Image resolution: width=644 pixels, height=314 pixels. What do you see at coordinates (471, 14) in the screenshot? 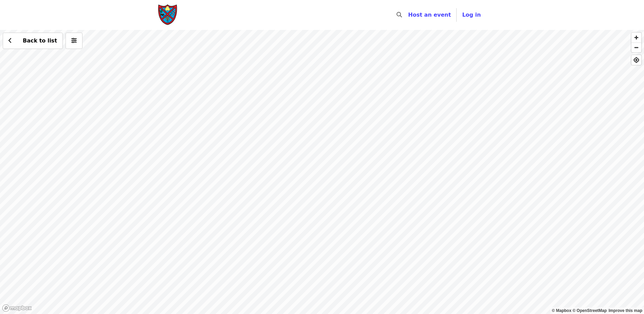
I see `span: Log in` at bounding box center [471, 14].